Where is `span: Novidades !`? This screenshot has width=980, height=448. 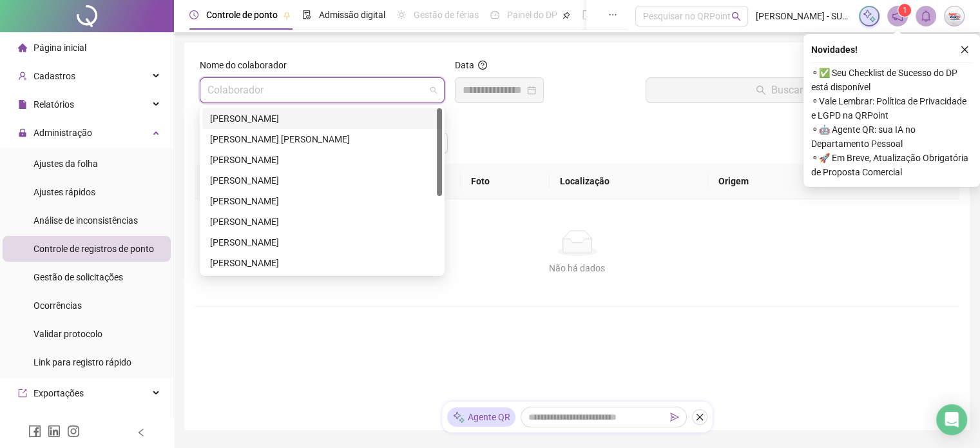
span: Novidades ! is located at coordinates (835, 50).